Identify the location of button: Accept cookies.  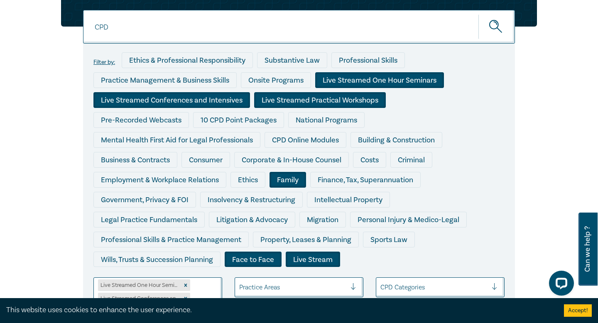
(578, 311).